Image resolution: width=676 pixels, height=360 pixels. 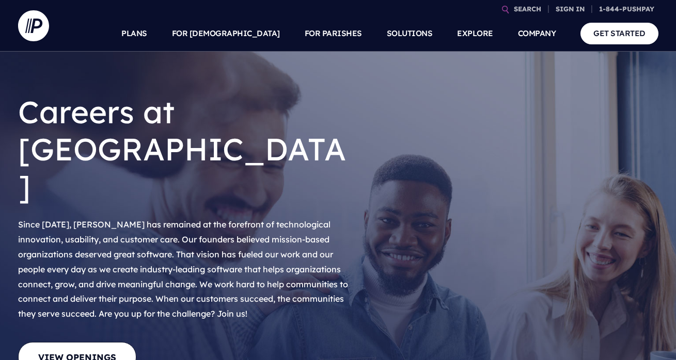 I want to click on a: SOLUTIONS, so click(x=409, y=34).